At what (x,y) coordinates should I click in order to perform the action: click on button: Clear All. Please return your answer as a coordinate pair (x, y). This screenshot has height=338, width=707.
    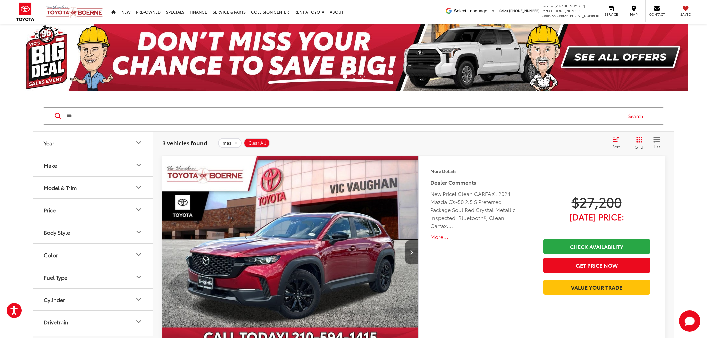
    Looking at the image, I should click on (257, 143).